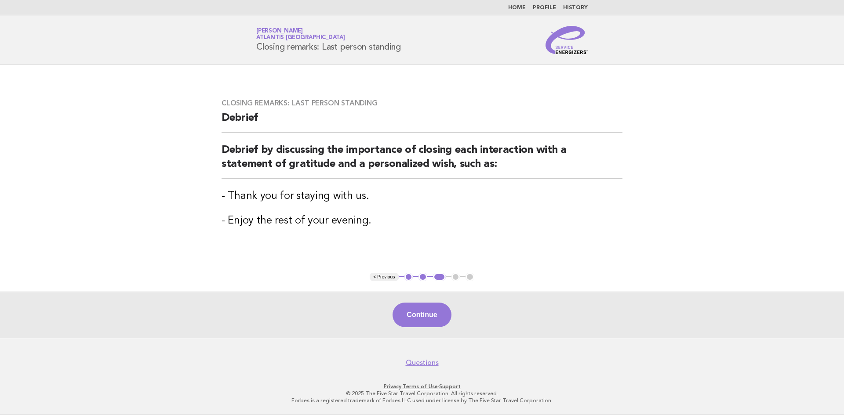 This screenshot has height=415, width=844. What do you see at coordinates (422, 103) in the screenshot?
I see `h3: Closing remarks: Last person standing` at bounding box center [422, 103].